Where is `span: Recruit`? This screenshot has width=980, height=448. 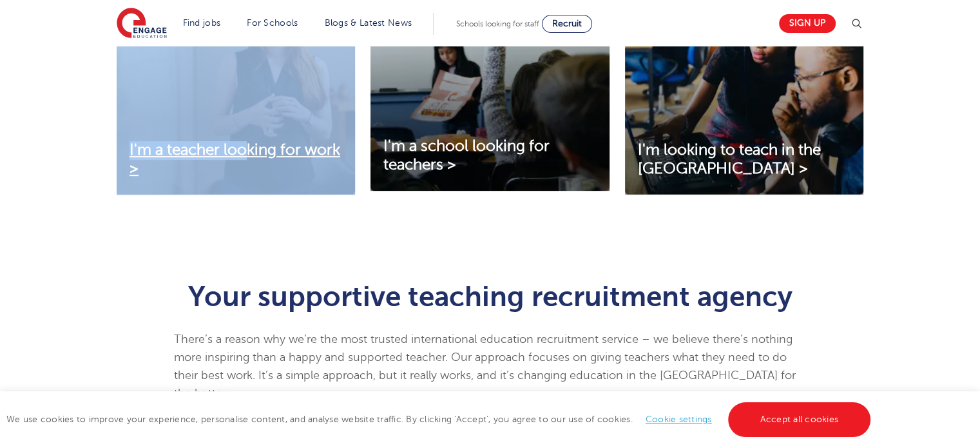 span: Recruit is located at coordinates (567, 23).